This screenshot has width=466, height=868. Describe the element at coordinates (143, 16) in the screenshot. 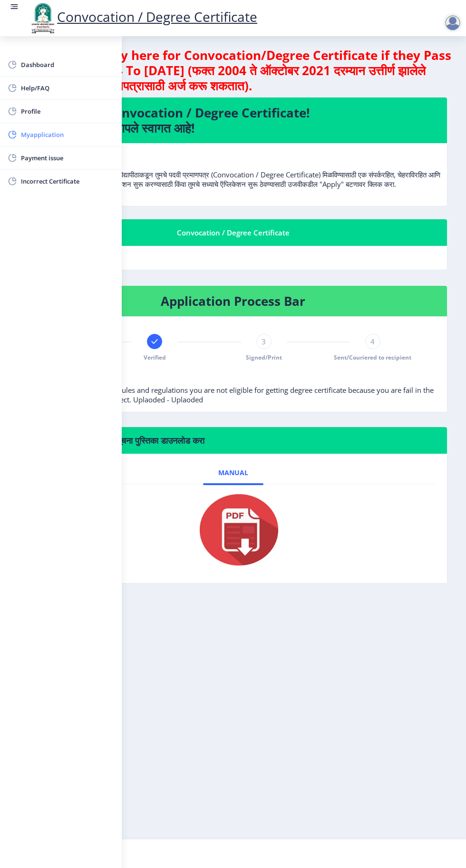

I see `a: Convocation / Degree Certificate` at that location.